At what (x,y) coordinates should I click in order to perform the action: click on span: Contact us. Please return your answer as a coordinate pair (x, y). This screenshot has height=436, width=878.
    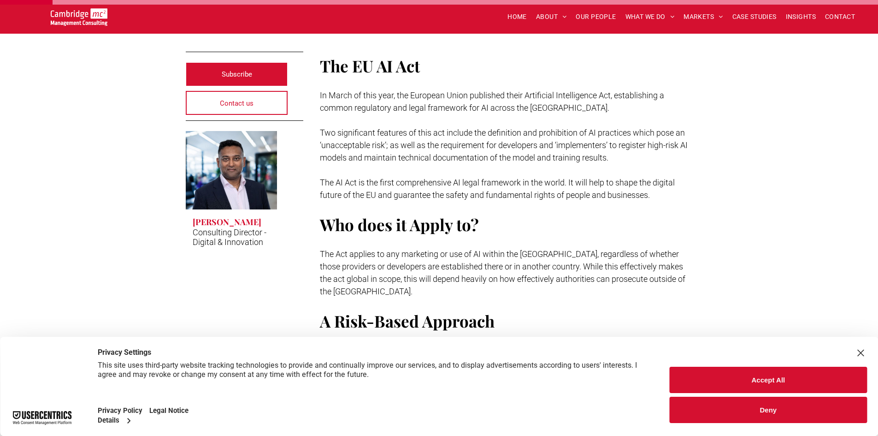
    Looking at the image, I should click on (237, 103).